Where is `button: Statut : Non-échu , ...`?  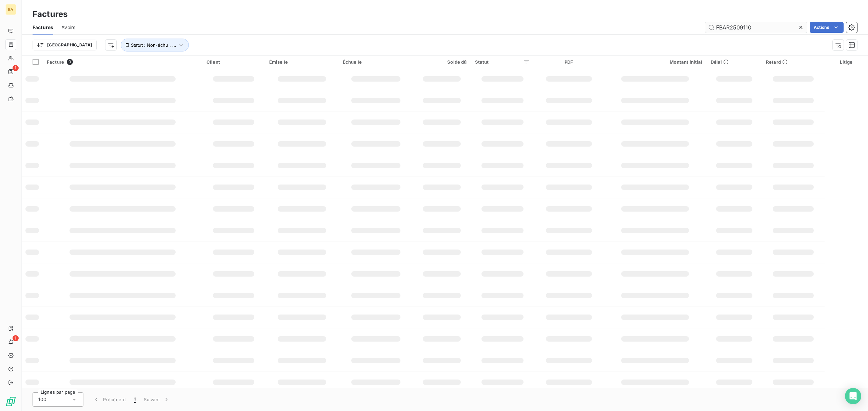
button: Statut : Non-échu , ... is located at coordinates (154, 45).